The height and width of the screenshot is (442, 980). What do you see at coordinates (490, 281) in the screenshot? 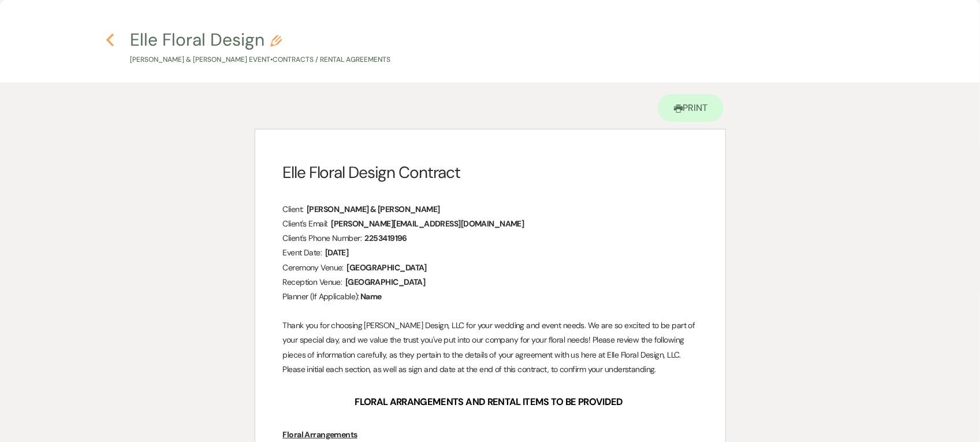
I see `p: Reception Venue:` at bounding box center [490, 281].